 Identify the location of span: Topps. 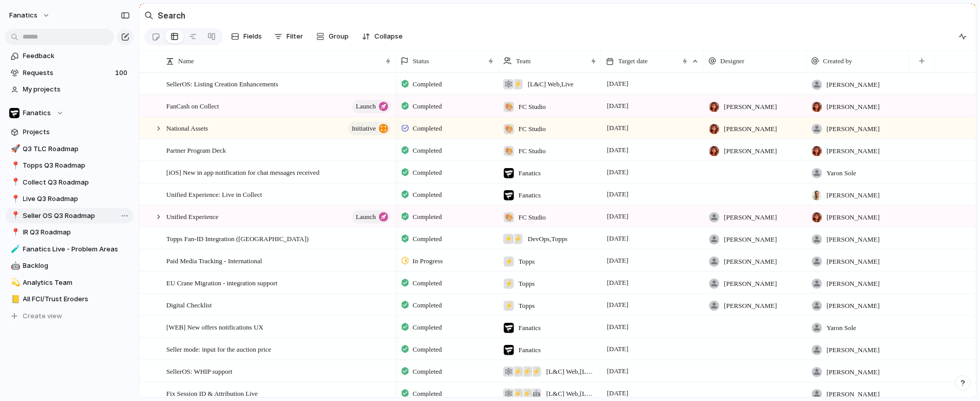
(527, 283).